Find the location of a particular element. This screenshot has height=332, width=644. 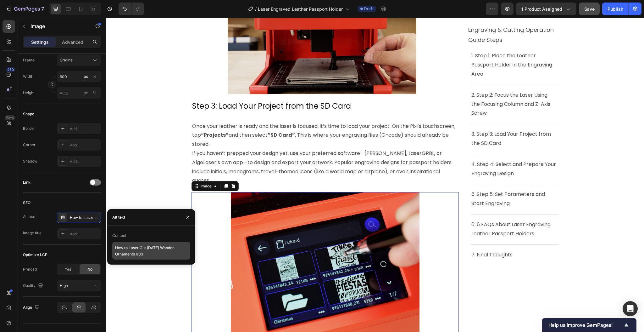

div: Shadow is located at coordinates (30, 161).